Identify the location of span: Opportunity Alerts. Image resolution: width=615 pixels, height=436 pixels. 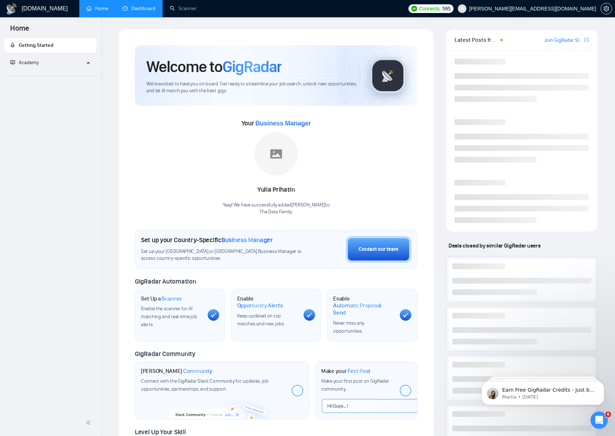
(260, 306).